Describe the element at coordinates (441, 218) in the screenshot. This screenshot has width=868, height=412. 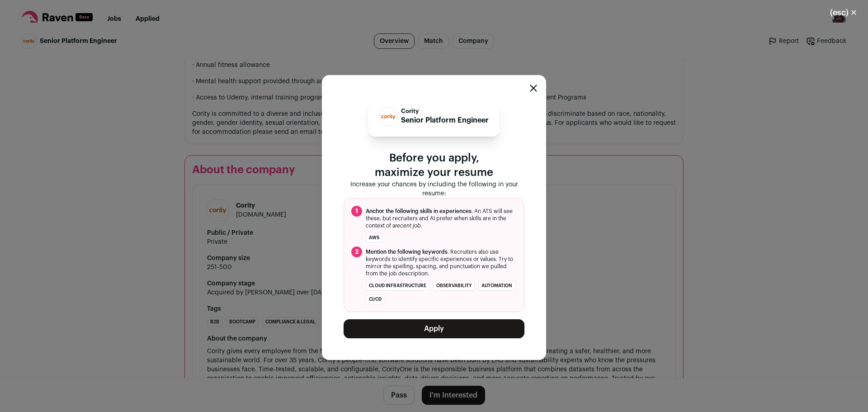
I see `span: . An ATS will see these, but recruiters and AI prefer when skills are in the context of a` at that location.